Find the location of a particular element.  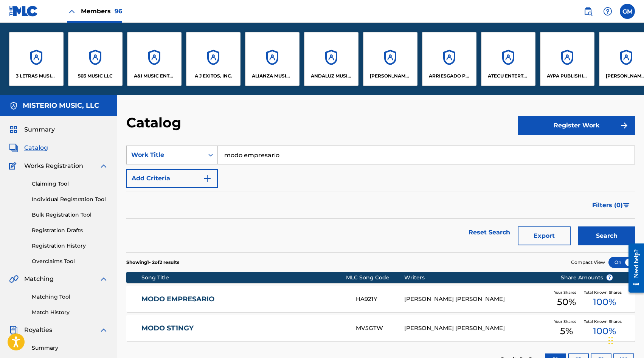

p: 3 LETRAS MUSIC LLC is located at coordinates (36, 76).